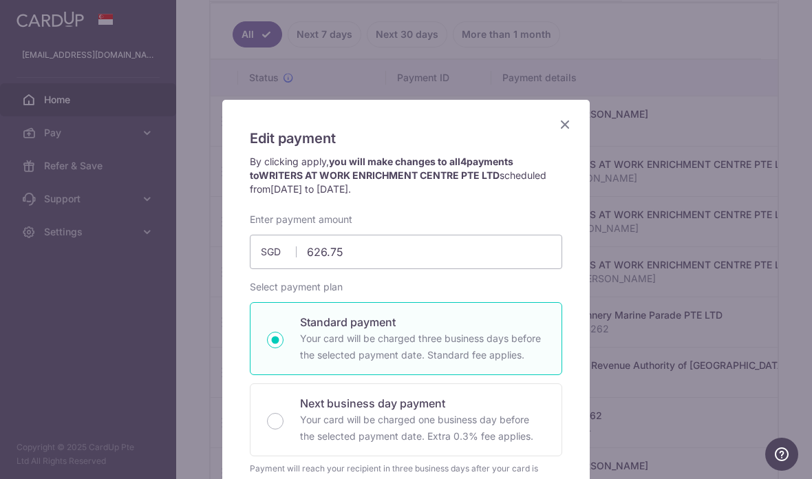  What do you see at coordinates (463, 161) in the screenshot?
I see `span: 4` at bounding box center [463, 161].